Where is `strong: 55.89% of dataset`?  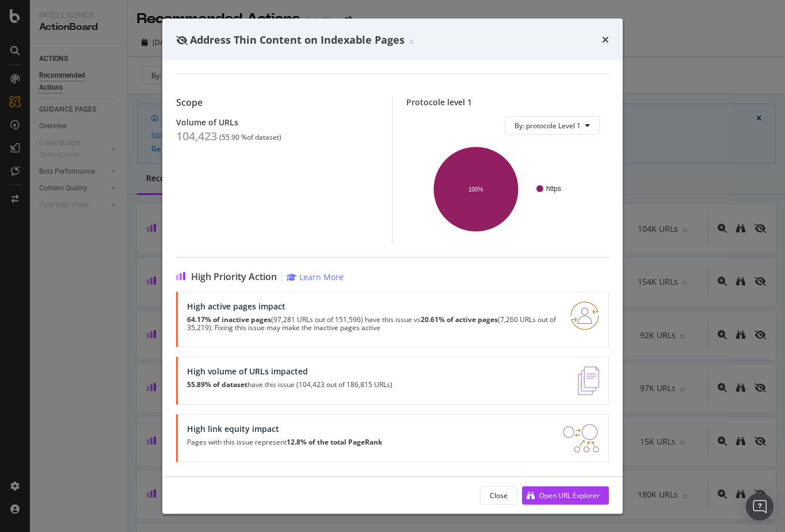
strong: 55.89% of dataset is located at coordinates (217, 385).